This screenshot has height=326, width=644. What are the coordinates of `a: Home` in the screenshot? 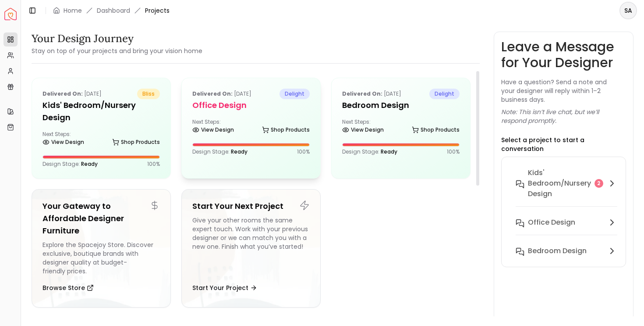 It's located at (73, 11).